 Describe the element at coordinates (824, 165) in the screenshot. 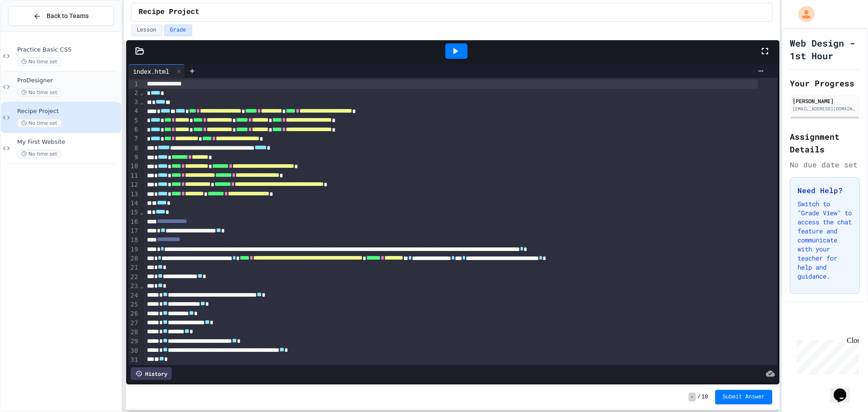

I see `div: No due date set` at that location.